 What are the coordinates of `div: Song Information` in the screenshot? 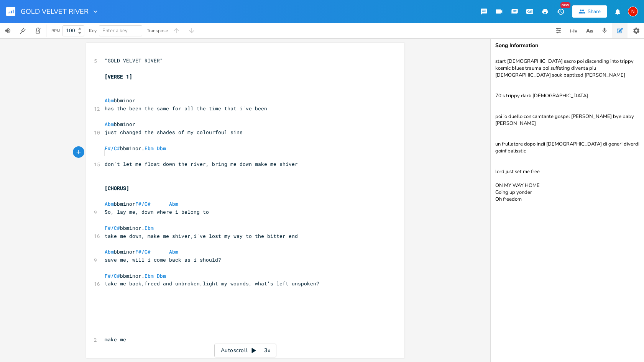 It's located at (567, 46).